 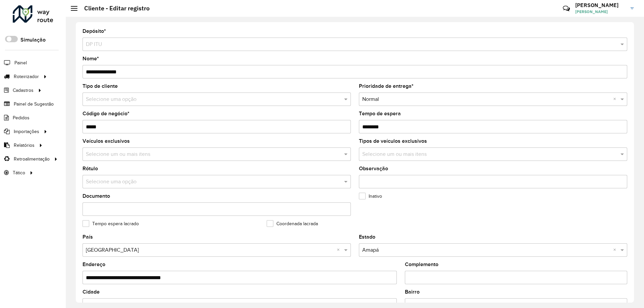 What do you see at coordinates (24, 145) in the screenshot?
I see `span: Relatórios` at bounding box center [24, 145].